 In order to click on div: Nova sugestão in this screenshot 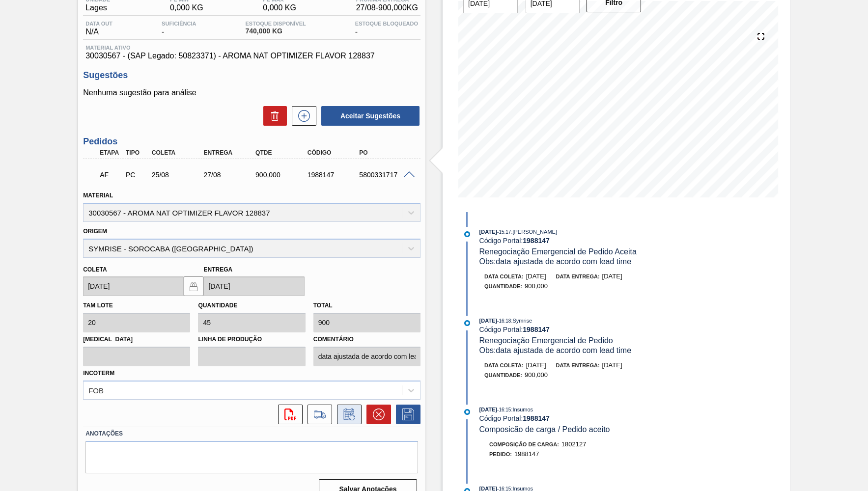, I will do `click(301, 115)`.